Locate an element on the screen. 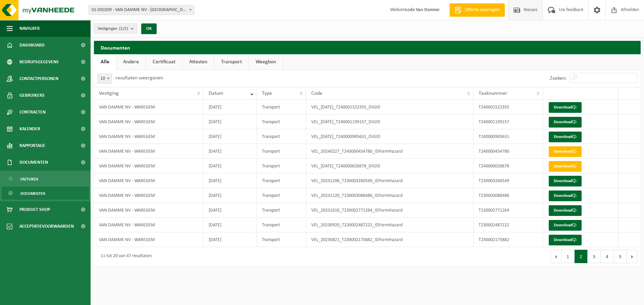  span: 01-050209 - VAN DAMME NV - WAREGEM is located at coordinates (141, 10).